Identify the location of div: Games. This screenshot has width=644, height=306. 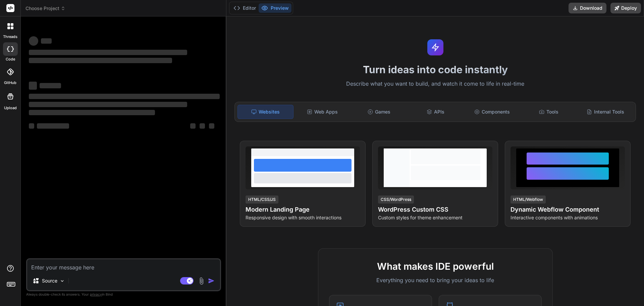
(379, 112).